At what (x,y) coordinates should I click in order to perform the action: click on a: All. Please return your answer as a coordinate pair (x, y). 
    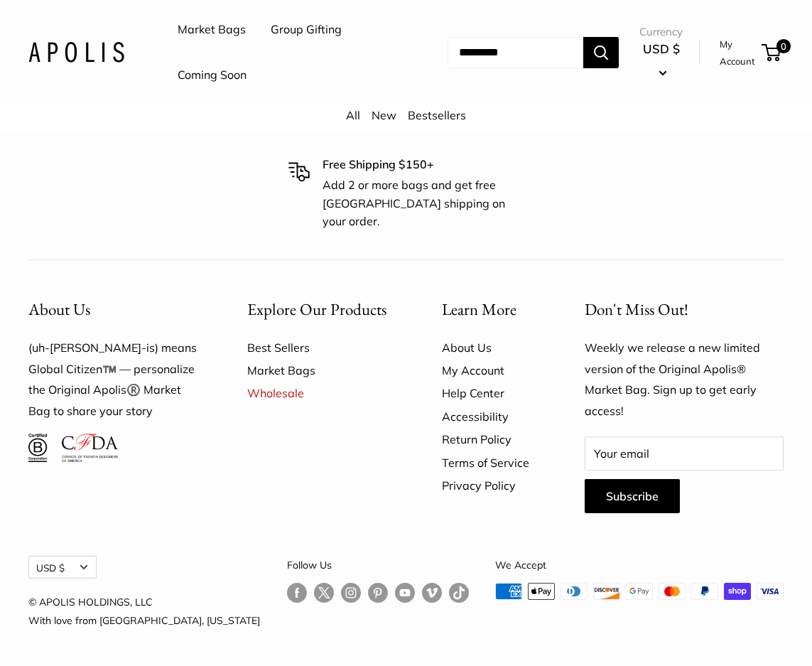
    Looking at the image, I should click on (353, 115).